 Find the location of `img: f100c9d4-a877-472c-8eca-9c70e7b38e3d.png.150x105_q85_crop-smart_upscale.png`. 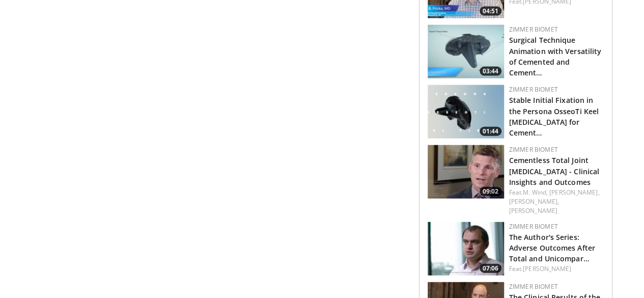

img: f100c9d4-a877-472c-8eca-9c70e7b38e3d.png.150x105_q85_crop-smart_upscale.png is located at coordinates (466, 52).